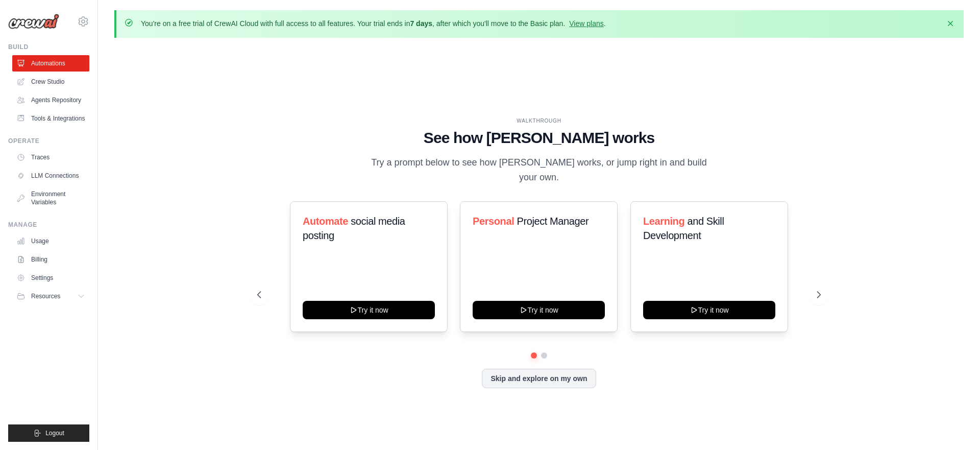 This screenshot has width=980, height=450. What do you see at coordinates (51, 82) in the screenshot?
I see `a: Crew Studio` at bounding box center [51, 82].